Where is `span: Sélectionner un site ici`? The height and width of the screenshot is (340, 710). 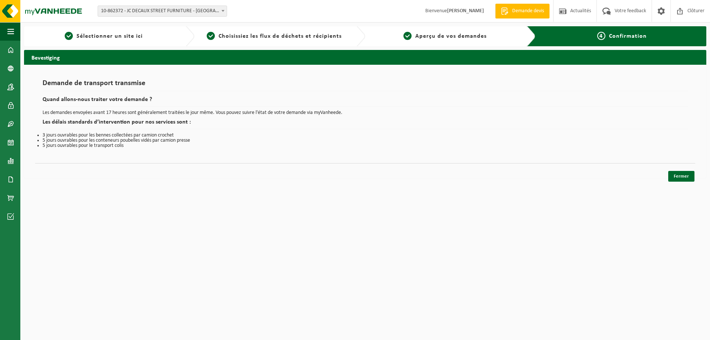 span: Sélectionner un site ici is located at coordinates (109, 36).